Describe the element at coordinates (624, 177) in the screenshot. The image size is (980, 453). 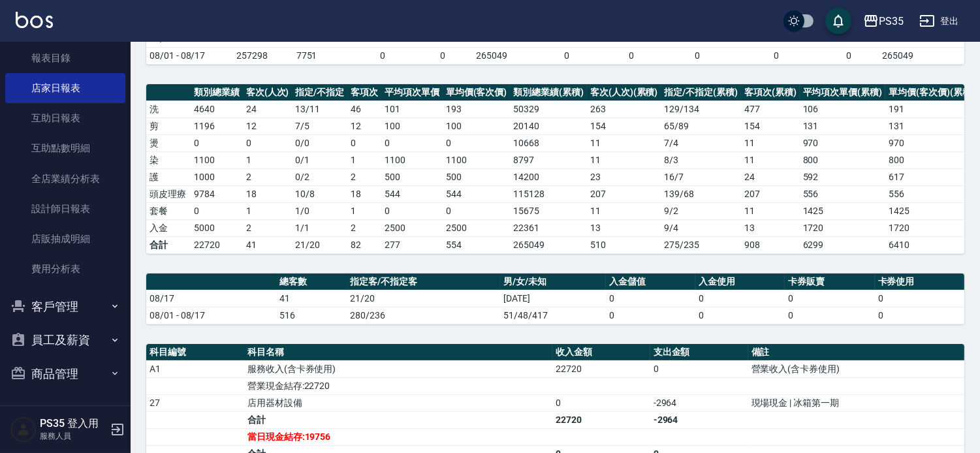
I see `td: 23` at that location.